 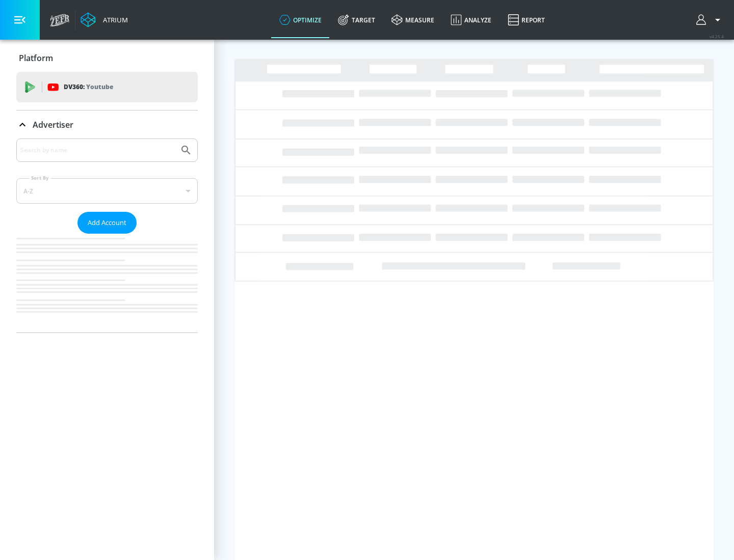 What do you see at coordinates (36, 58) in the screenshot?
I see `p: Platform` at bounding box center [36, 58].